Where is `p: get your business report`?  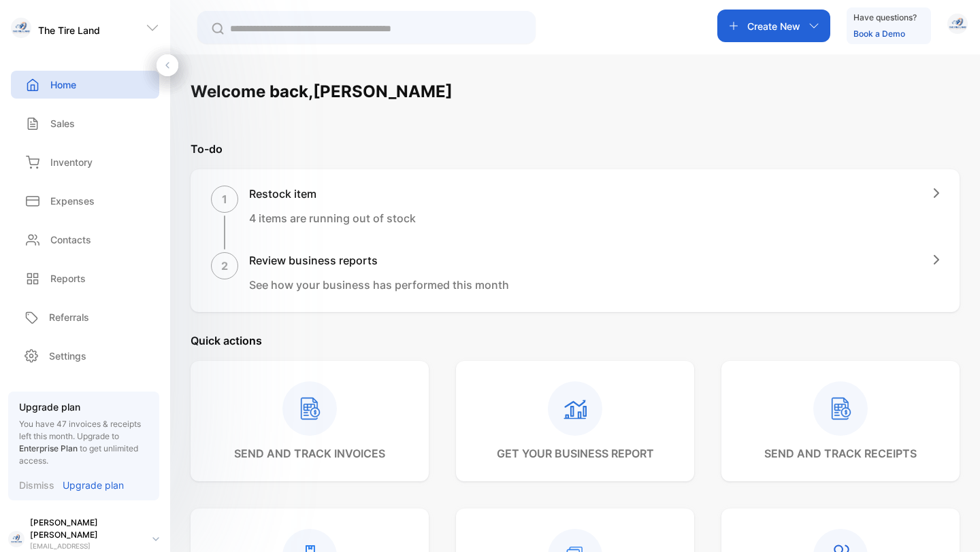 p: get your business report is located at coordinates (575, 454).